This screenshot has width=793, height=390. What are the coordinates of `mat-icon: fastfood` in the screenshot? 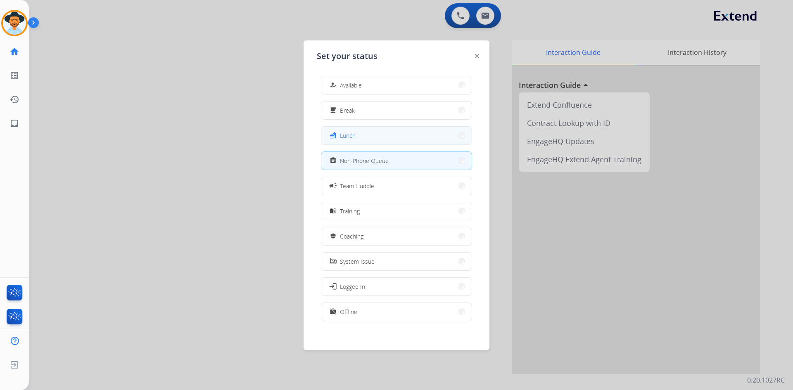 It's located at (333, 135).